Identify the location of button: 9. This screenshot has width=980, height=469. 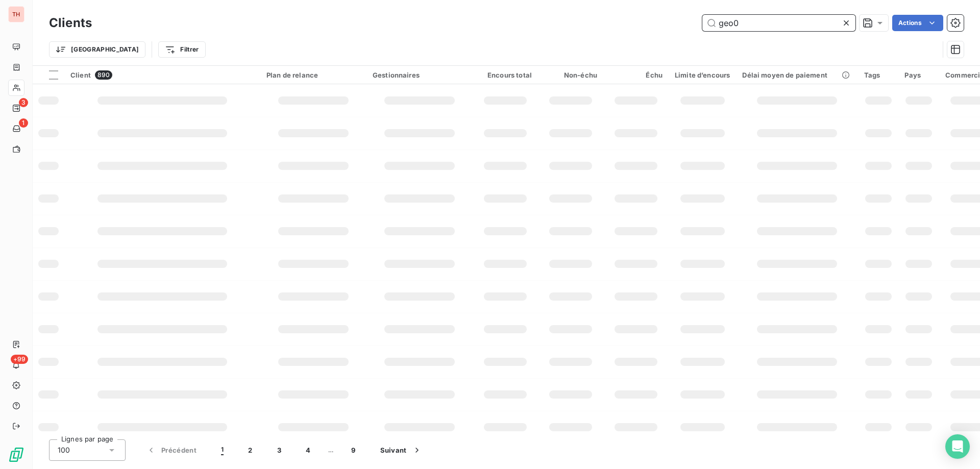
(353, 450).